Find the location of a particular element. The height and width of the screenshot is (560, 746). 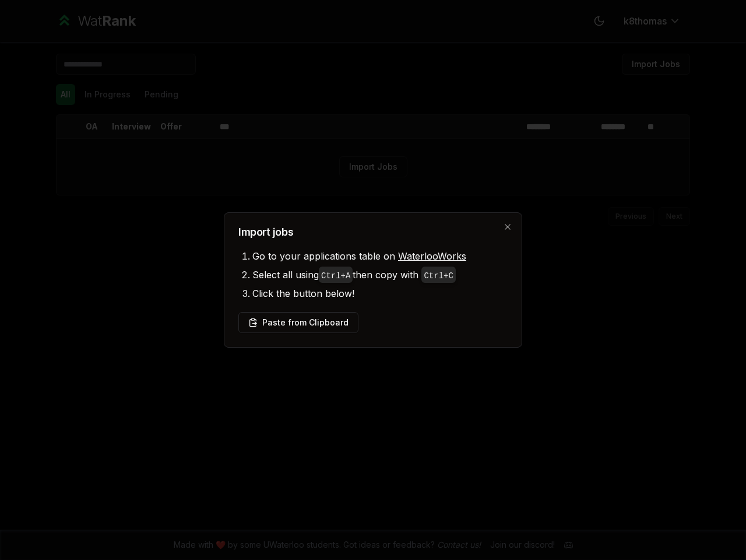

button: Paste from Clipboard is located at coordinates (299, 322).